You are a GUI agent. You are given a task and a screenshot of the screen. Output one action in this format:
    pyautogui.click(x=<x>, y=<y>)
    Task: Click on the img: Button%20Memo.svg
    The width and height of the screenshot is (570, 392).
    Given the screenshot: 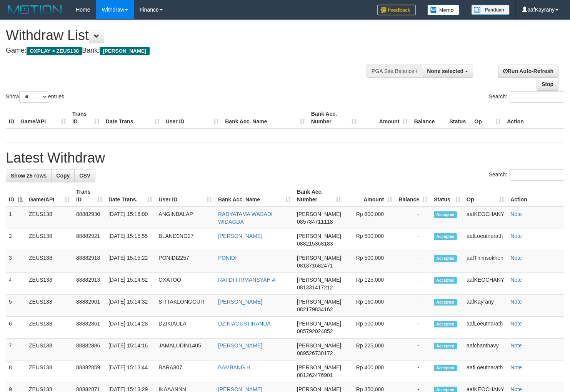 What is the action you would take?
    pyautogui.click(x=443, y=10)
    